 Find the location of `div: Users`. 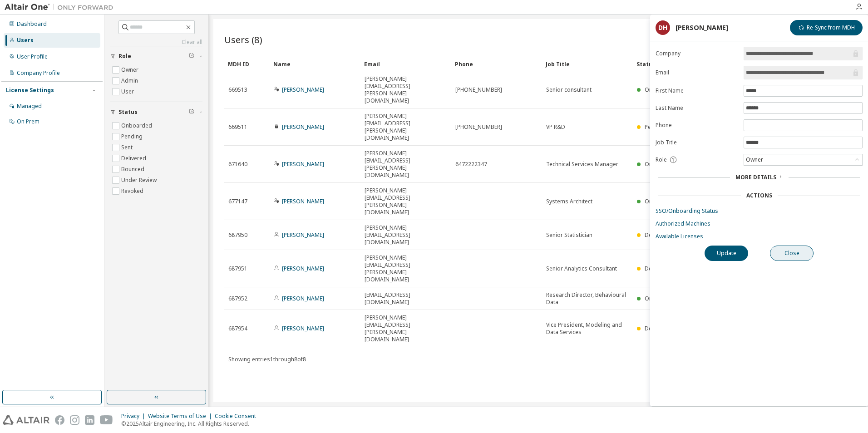

div: Users is located at coordinates (25, 41).